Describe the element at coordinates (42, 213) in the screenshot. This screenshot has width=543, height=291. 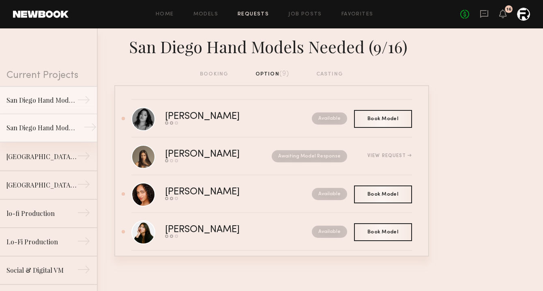
I see `div: lo-fi Production` at that location.